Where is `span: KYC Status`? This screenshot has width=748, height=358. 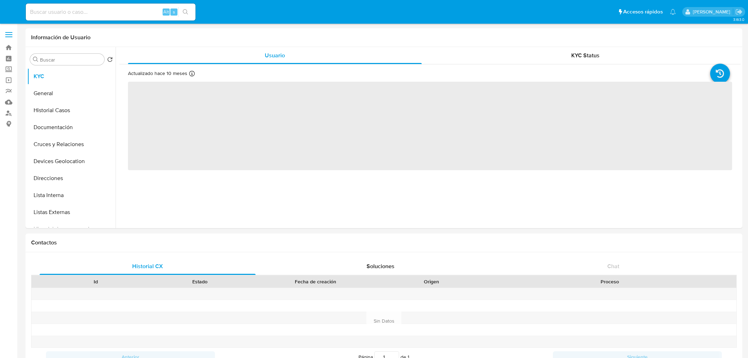 span: KYC Status is located at coordinates (586, 55).